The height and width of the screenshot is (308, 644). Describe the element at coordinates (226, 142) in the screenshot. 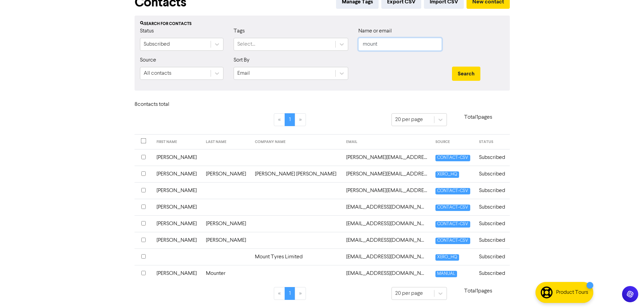

I see `th: LAST NAME` at that location.